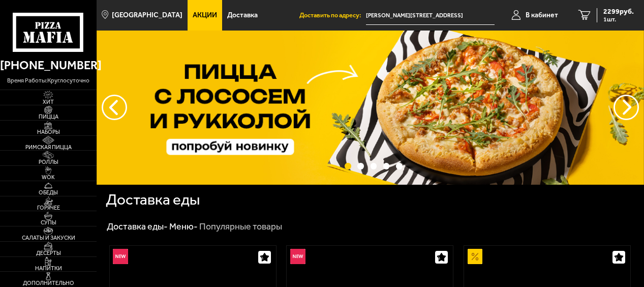 The image size is (644, 287). I want to click on img: Акционный, so click(476, 257).